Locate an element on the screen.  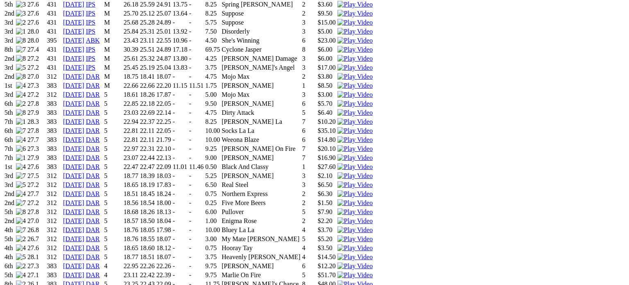
img: 2 is located at coordinates (21, 266).